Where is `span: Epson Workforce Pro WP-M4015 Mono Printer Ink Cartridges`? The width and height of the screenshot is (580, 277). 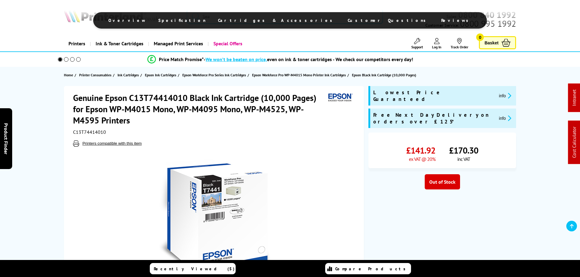 span: Epson Workforce Pro WP-M4015 Mono Printer Ink Cartridges is located at coordinates (299, 75).